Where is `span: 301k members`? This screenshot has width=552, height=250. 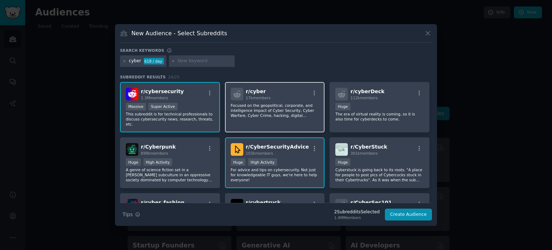 span: 301k members is located at coordinates (364, 153).